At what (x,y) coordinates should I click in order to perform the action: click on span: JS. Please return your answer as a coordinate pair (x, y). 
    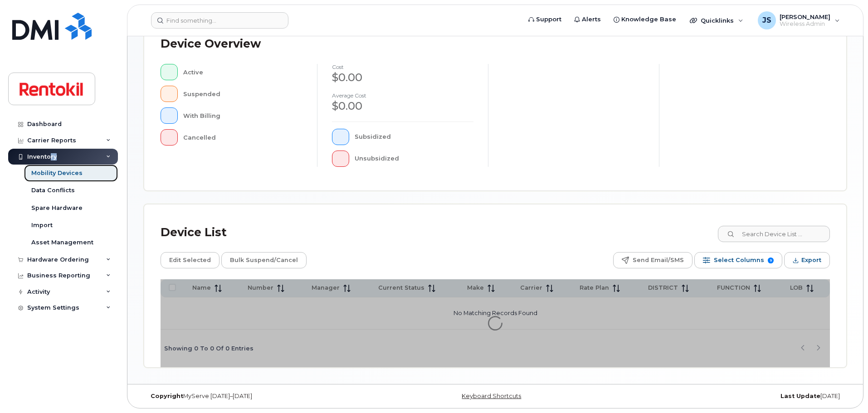
    Looking at the image, I should click on (767, 20).